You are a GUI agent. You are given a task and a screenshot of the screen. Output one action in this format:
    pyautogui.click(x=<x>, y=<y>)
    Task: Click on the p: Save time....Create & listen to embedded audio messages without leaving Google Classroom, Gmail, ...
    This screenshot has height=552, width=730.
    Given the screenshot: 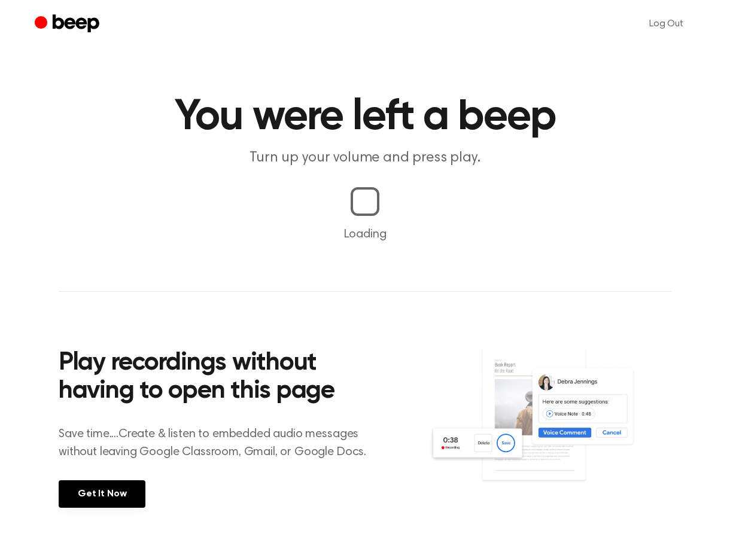 What is the action you would take?
    pyautogui.click(x=220, y=443)
    